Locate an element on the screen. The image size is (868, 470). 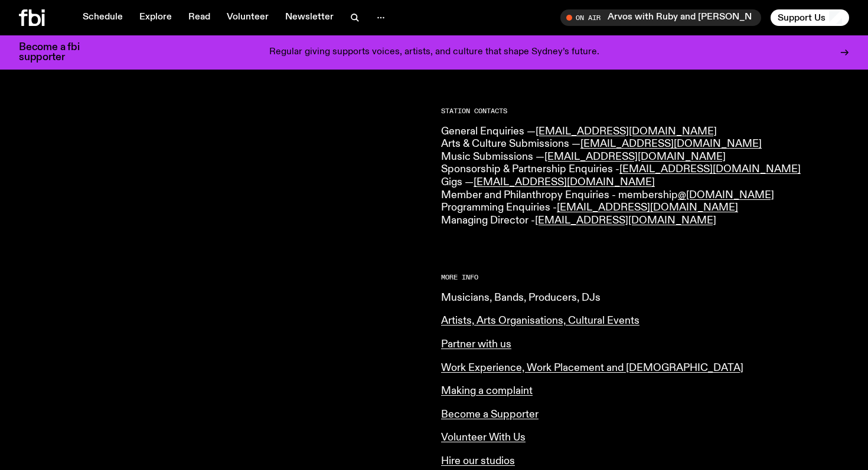
a: Newsletter is located at coordinates (309, 18).